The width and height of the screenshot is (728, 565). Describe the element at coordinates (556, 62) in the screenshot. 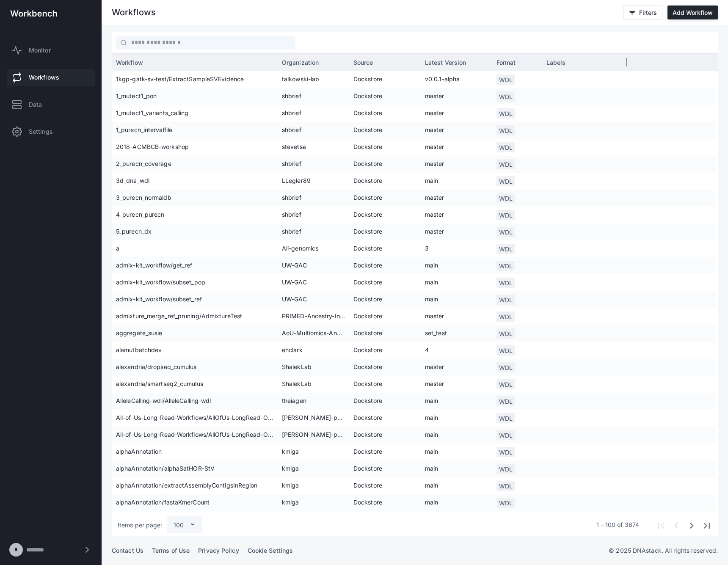

I see `span: Labels` at that location.